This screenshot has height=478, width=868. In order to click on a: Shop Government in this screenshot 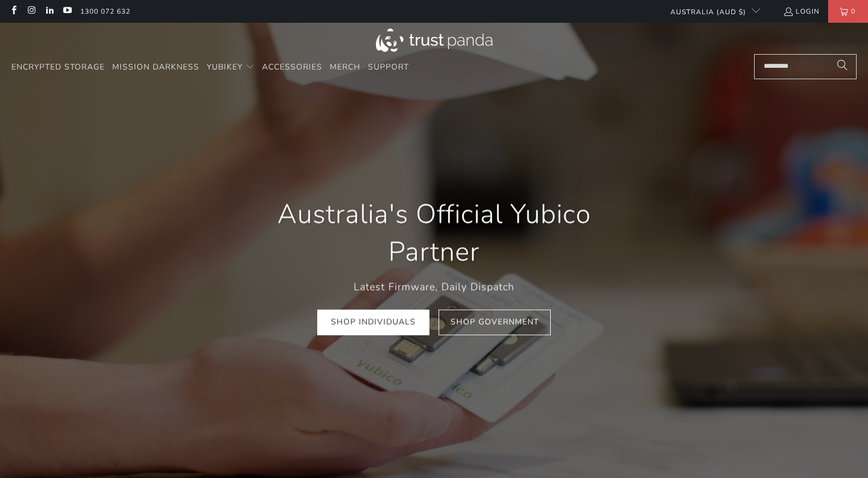, I will do `click(495, 322)`.